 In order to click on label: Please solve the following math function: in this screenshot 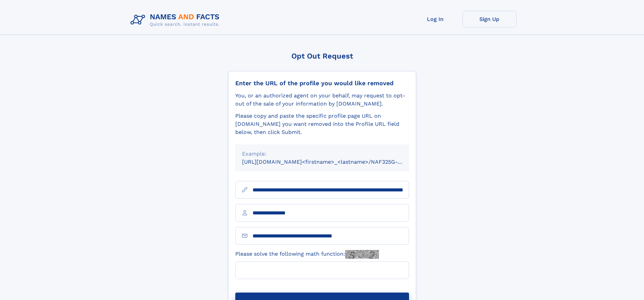, I will do `click(307, 254)`.